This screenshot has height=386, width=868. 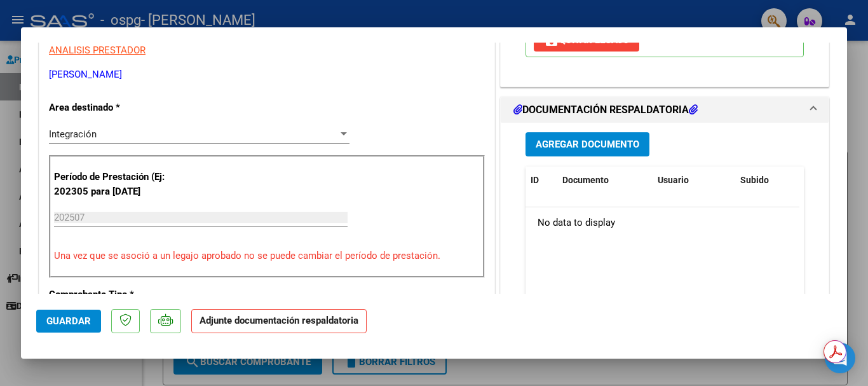 I want to click on mat-expansion-panel-header: DOCUMENTACIÓN RESPALDATORIA, so click(x=665, y=110).